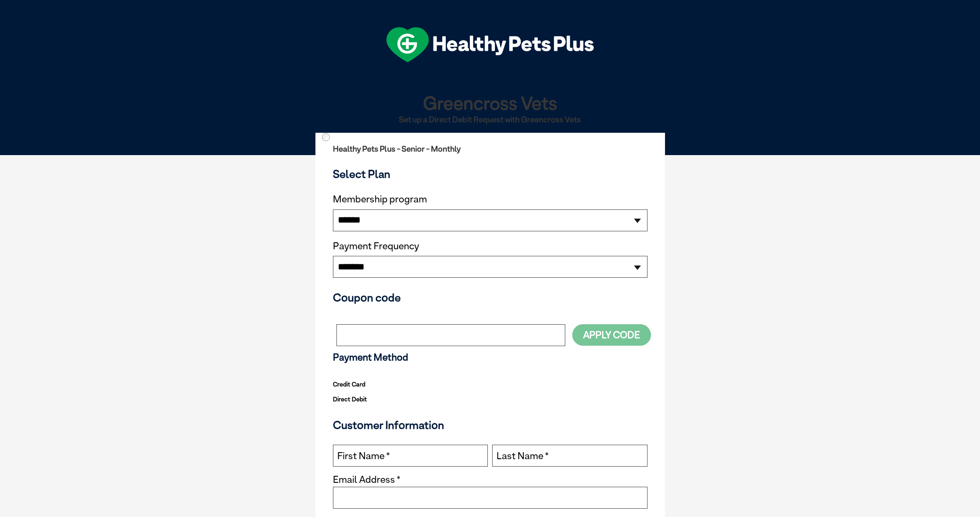 The height and width of the screenshot is (517, 980). What do you see at coordinates (349, 384) in the screenshot?
I see `label: Credit Card` at bounding box center [349, 384].